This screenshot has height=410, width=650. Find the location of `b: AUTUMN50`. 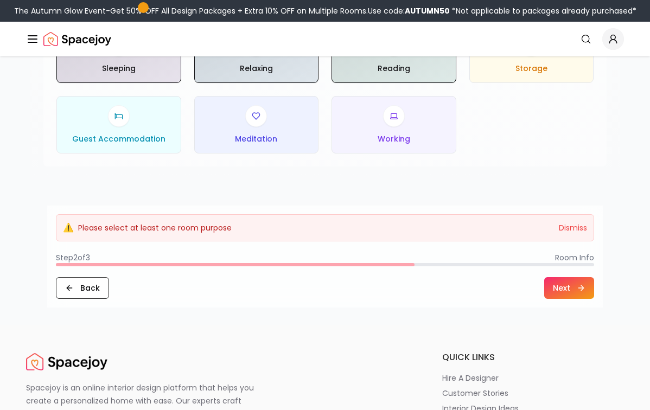

b: AUTUMN50 is located at coordinates (427, 11).